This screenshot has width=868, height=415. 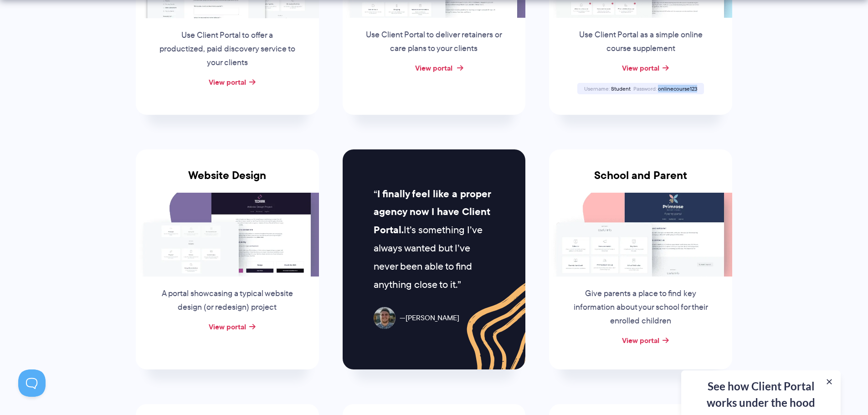 What do you see at coordinates (432, 212) in the screenshot?
I see `strong: I finally feel like a proper agency now I have Client Portal.` at bounding box center [432, 212].